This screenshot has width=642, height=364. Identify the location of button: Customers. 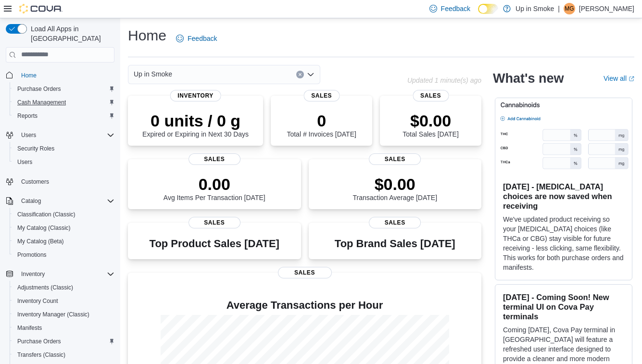
(60, 181).